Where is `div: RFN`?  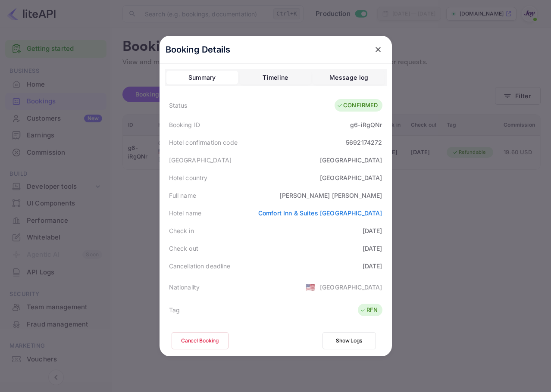 div: RFN is located at coordinates (369, 310).